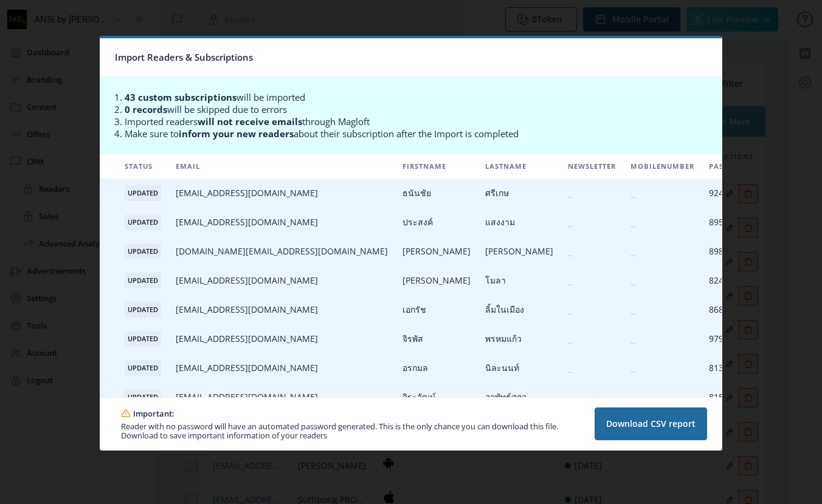  I want to click on span: อรกมล, so click(415, 367).